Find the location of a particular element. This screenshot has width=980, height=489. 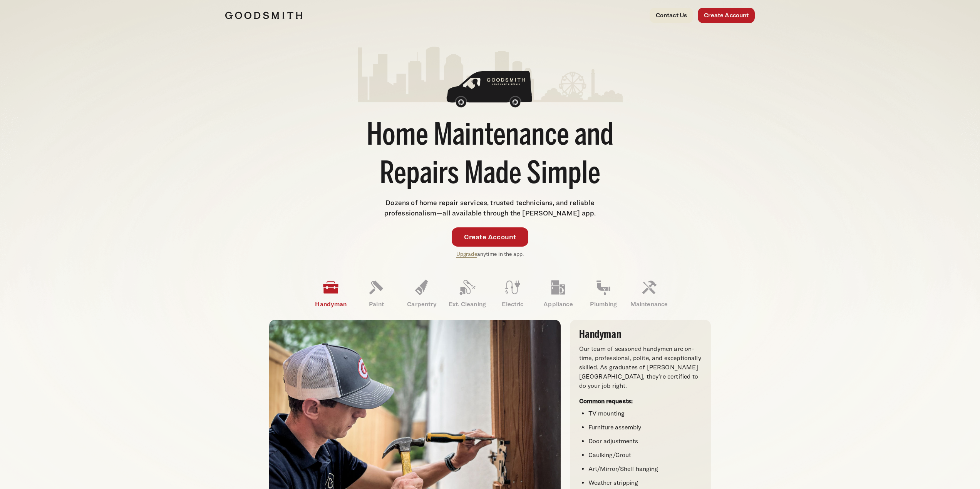

h3: Handyman is located at coordinates (640, 335).